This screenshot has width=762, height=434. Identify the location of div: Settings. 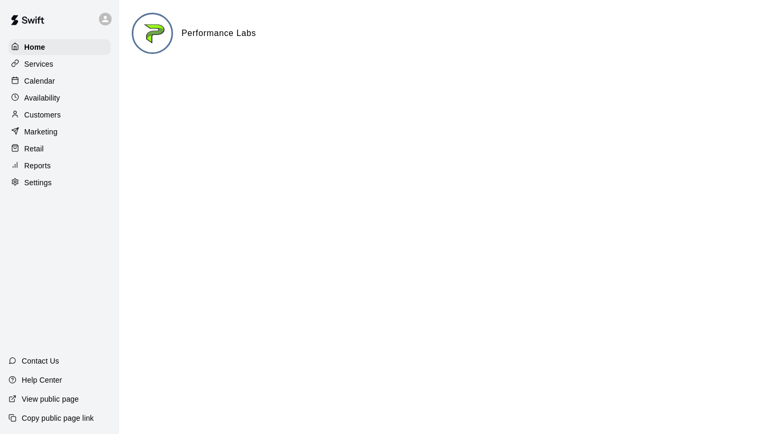
(59, 183).